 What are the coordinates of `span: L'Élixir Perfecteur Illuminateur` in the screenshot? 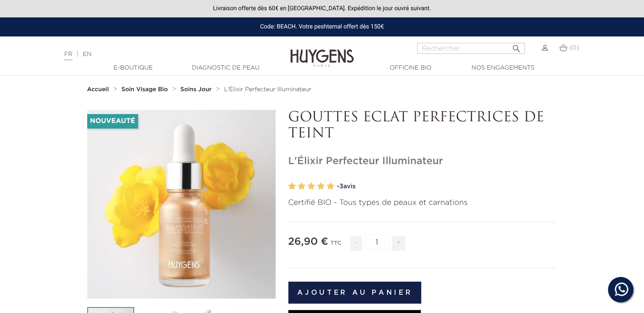 It's located at (267, 89).